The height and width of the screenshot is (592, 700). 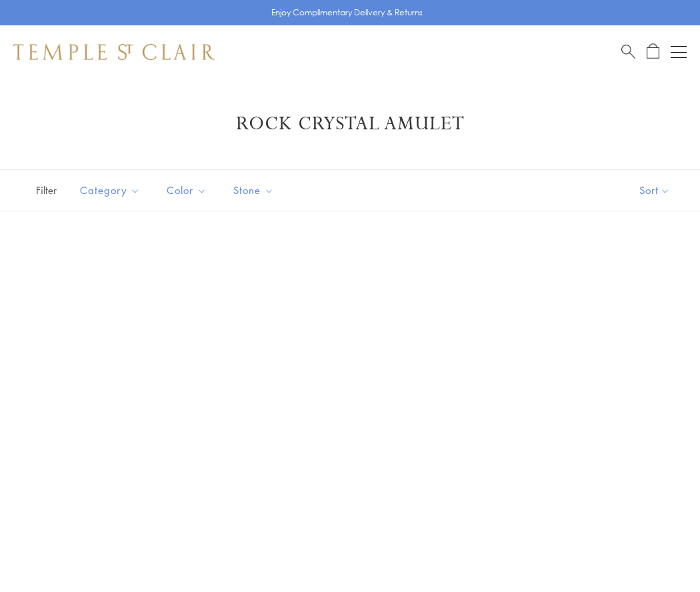 What do you see at coordinates (255, 190) in the screenshot?
I see `span: Stone` at bounding box center [255, 190].